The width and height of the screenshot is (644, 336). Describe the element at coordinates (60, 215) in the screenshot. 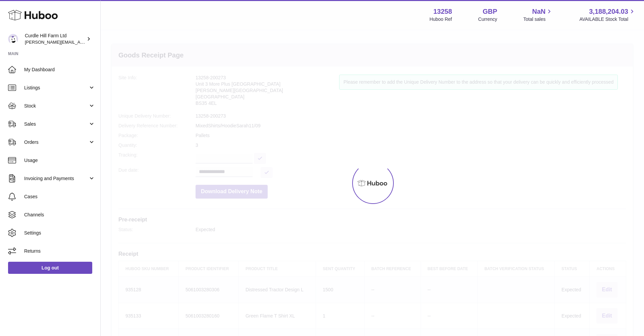

I see `span: Channels` at that location.